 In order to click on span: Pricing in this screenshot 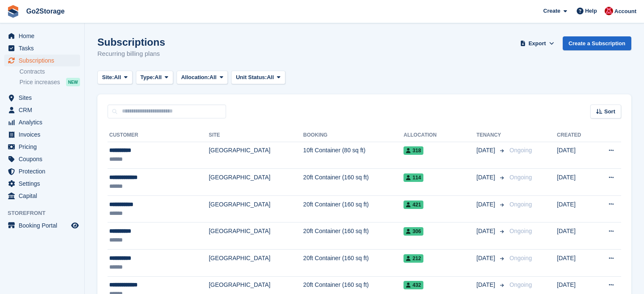, I will do `click(44, 147)`.